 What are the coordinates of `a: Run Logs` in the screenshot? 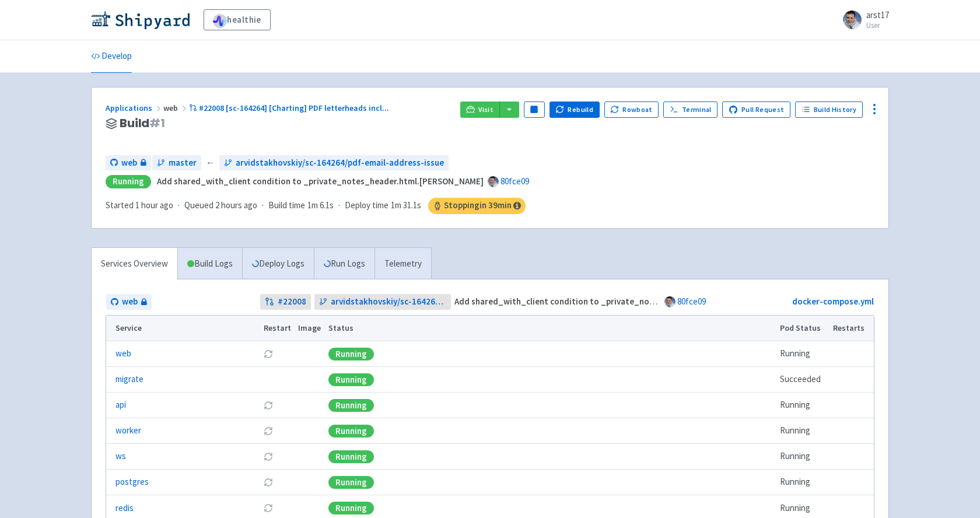 It's located at (344, 263).